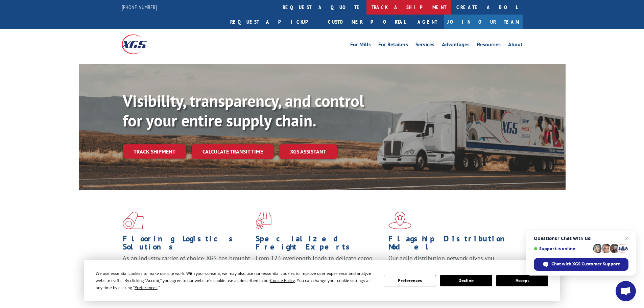  What do you see at coordinates (133, 220) in the screenshot?
I see `img: xgs-icon-total-supply-chain-intelligence-red` at bounding box center [133, 220].